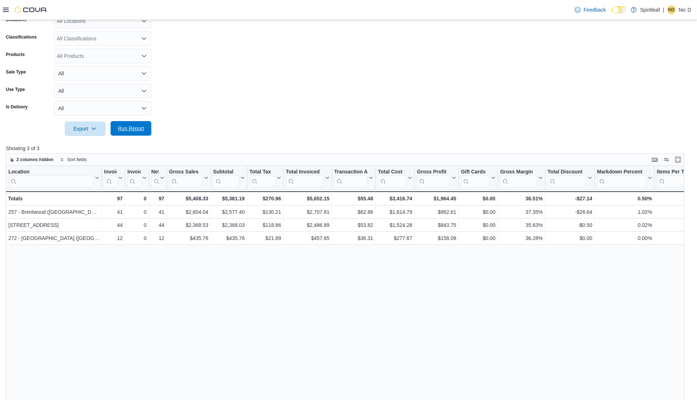 This screenshot has width=697, height=400. What do you see at coordinates (436, 225) in the screenshot?
I see `div: $843.75` at bounding box center [436, 225].